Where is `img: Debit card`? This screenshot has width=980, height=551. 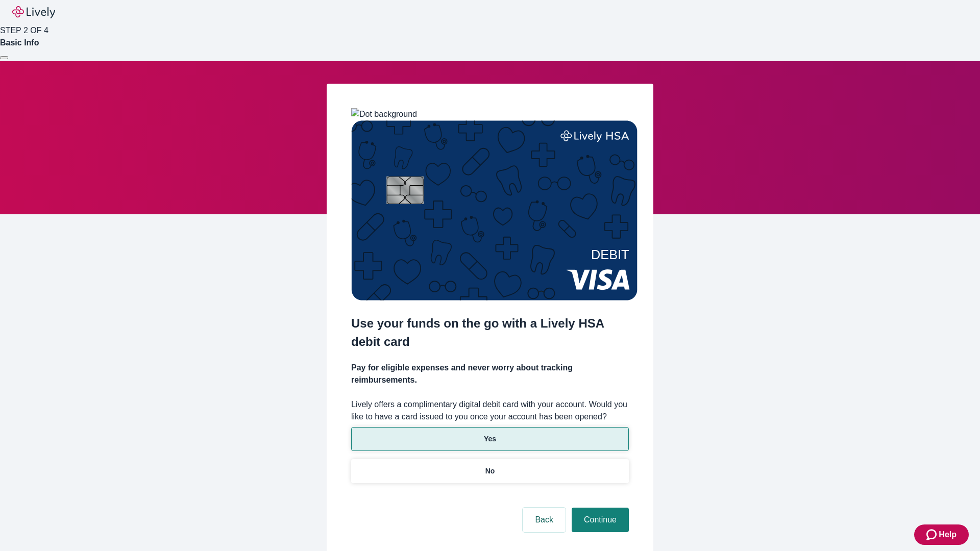 img: Debit card is located at coordinates (494, 211).